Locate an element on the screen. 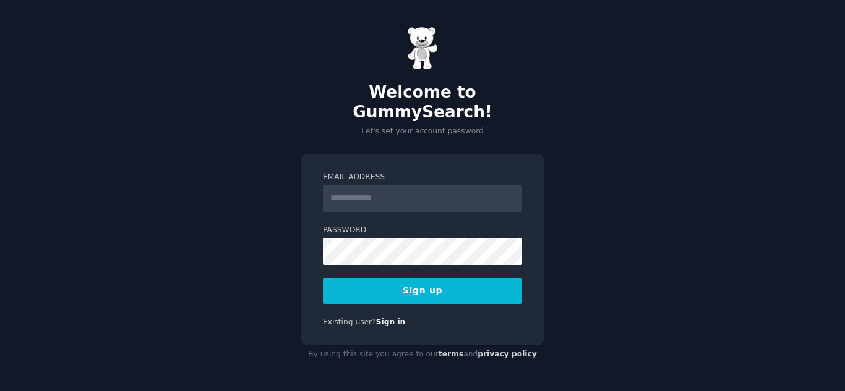 This screenshot has height=391, width=845. p: Let's set your account password is located at coordinates (422, 132).